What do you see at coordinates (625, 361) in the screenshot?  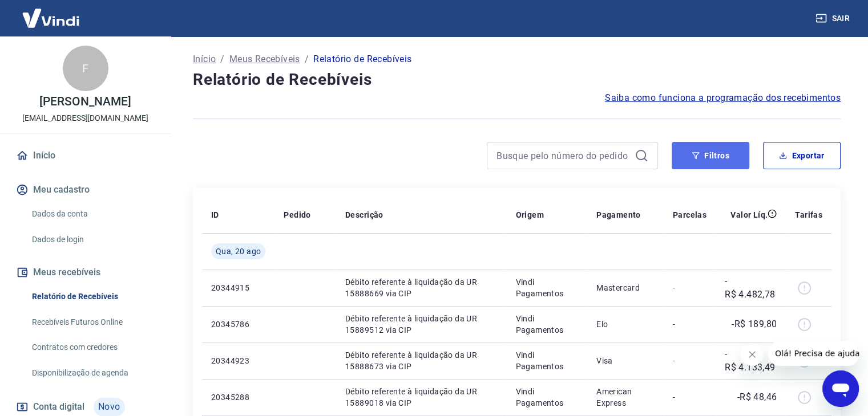 I see `p: Visa` at bounding box center [625, 361].